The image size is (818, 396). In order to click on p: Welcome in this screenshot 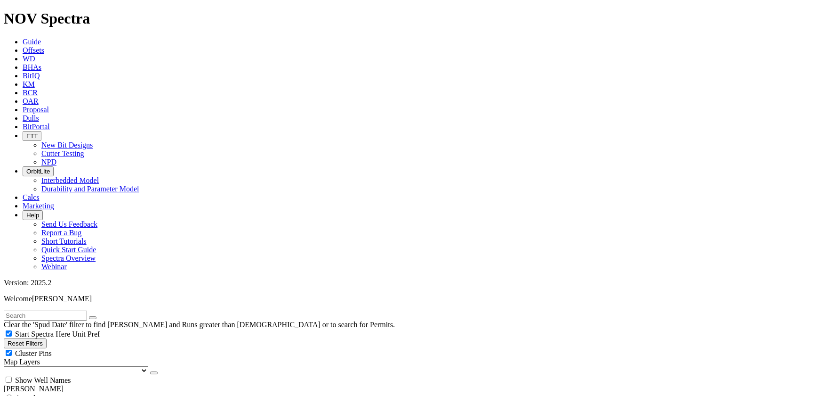, I will do `click(409, 299)`.